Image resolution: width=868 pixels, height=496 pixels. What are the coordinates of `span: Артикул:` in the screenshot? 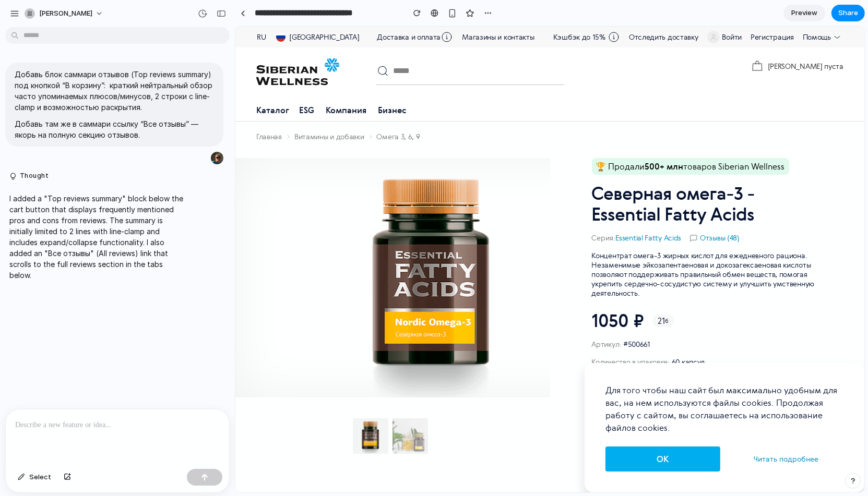 It's located at (372, 317).